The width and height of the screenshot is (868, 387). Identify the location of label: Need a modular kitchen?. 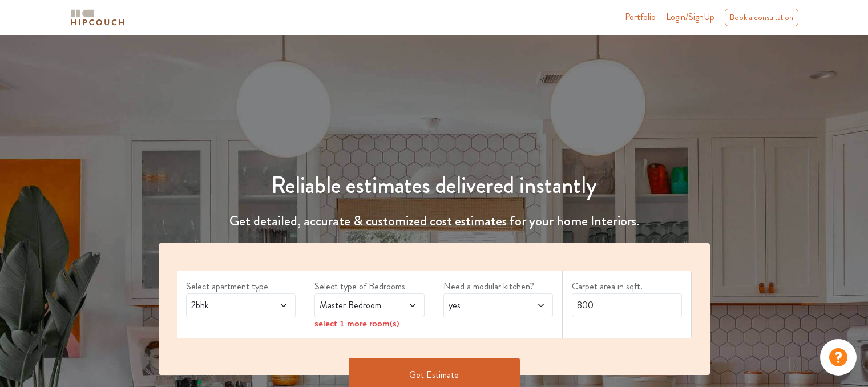
(498, 287).